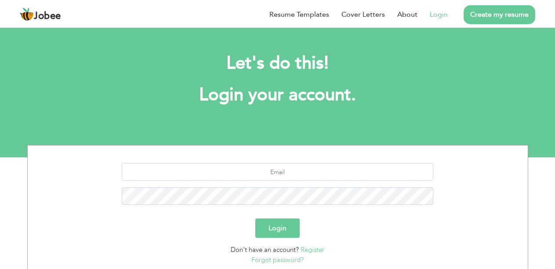 The image size is (555, 269). What do you see at coordinates (439, 15) in the screenshot?
I see `a: Login` at bounding box center [439, 15].